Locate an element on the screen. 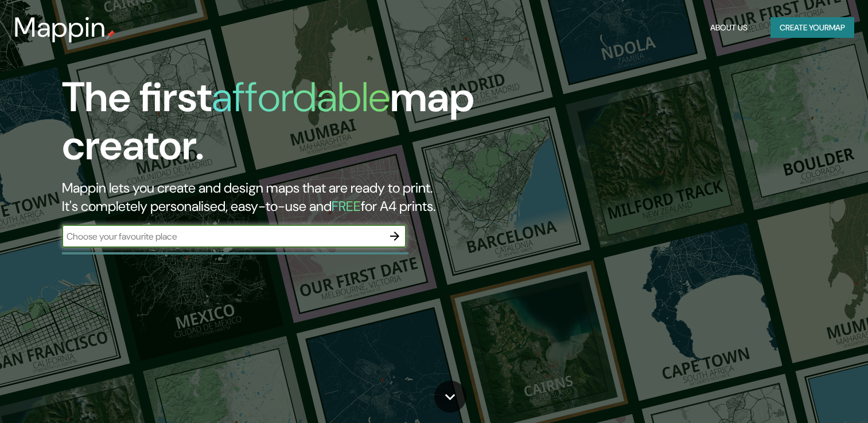  h2: Mappin lets you create and design maps that are ready to print. It's completely personalised, eas... is located at coordinates (279, 198).